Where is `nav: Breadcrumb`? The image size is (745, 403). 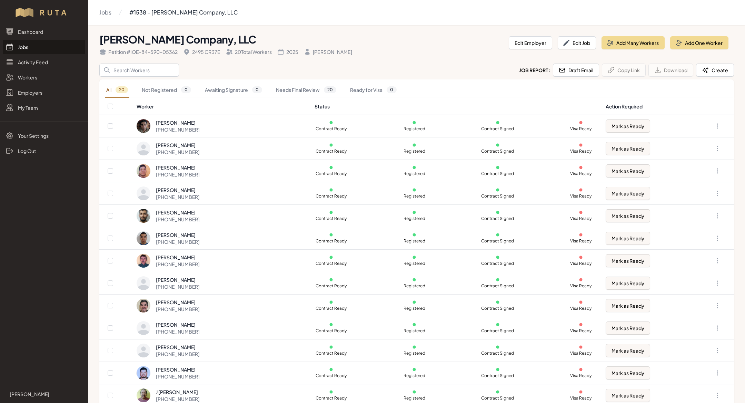 nav: Breadcrumb is located at coordinates (168, 12).